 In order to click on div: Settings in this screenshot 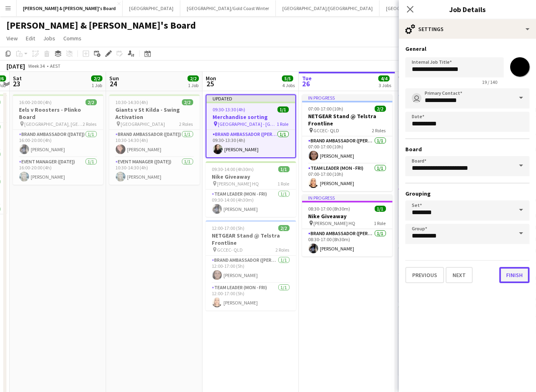, I will do `click(467, 29)`.